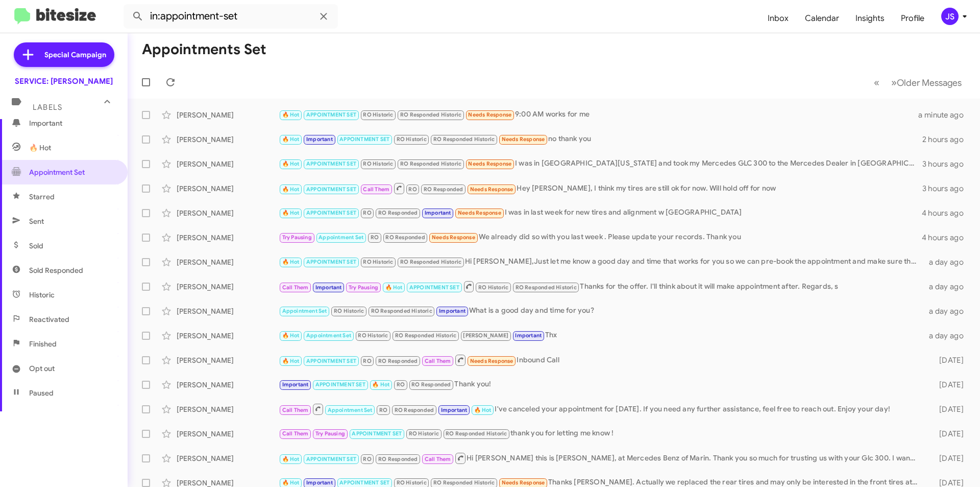 Image resolution: width=980 pixels, height=487 pixels. Describe the element at coordinates (47, 107) in the screenshot. I see `span: Labels` at that location.